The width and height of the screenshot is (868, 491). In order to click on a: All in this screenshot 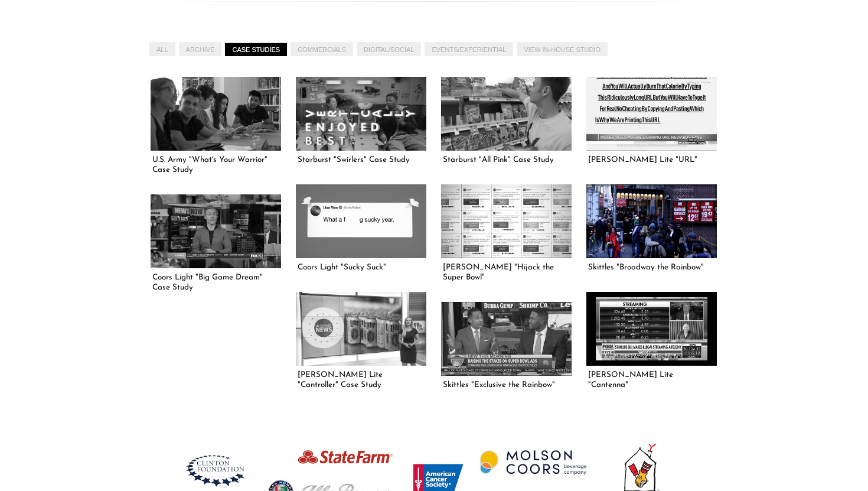, I will do `click(162, 49)`.